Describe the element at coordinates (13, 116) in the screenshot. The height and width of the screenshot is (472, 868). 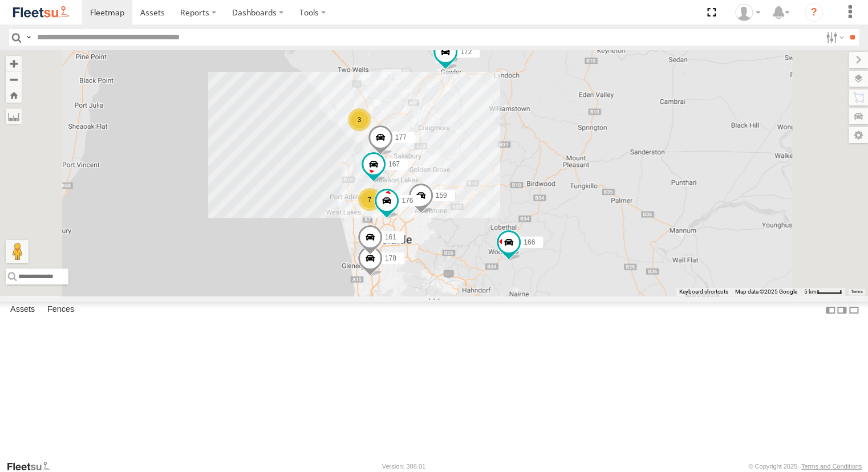
I see `label: Measure` at that location.